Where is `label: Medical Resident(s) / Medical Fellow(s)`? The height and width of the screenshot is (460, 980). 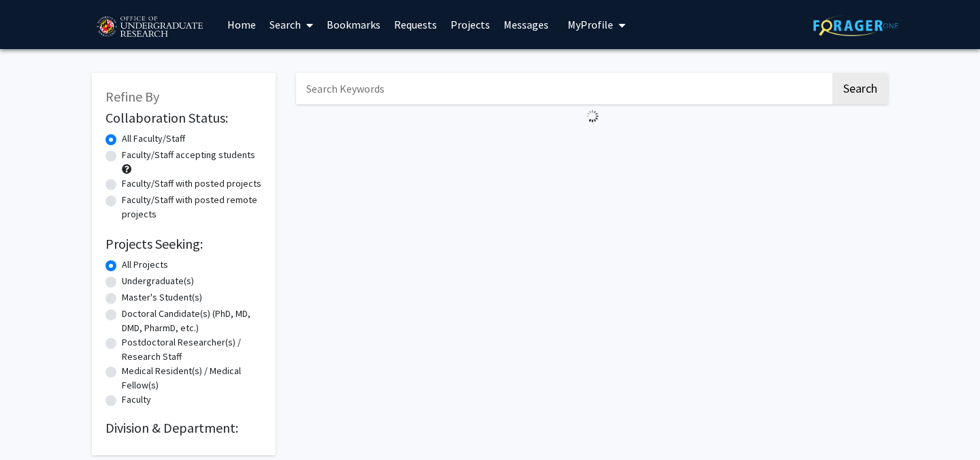
label: Medical Resident(s) / Medical Fellow(s) is located at coordinates (192, 378).